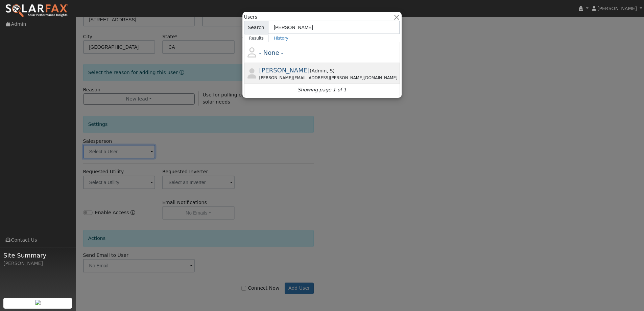  Describe the element at coordinates (37, 11) in the screenshot. I see `img: SolarFax` at that location.